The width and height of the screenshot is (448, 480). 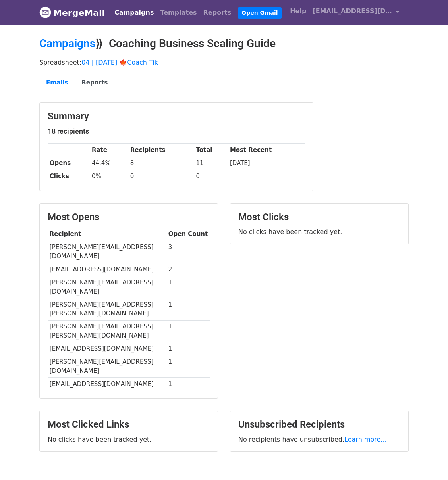 I want to click on th: Opens, so click(x=69, y=163).